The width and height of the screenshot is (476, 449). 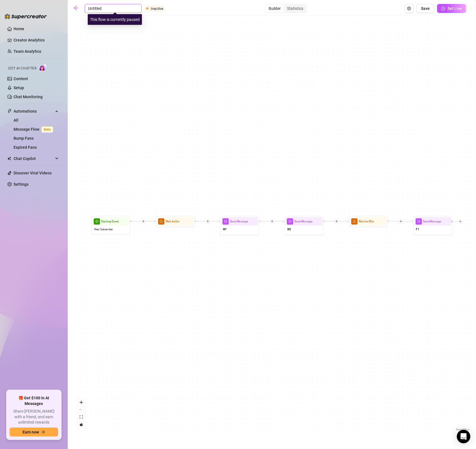 I want to click on a: Settings, so click(x=21, y=184).